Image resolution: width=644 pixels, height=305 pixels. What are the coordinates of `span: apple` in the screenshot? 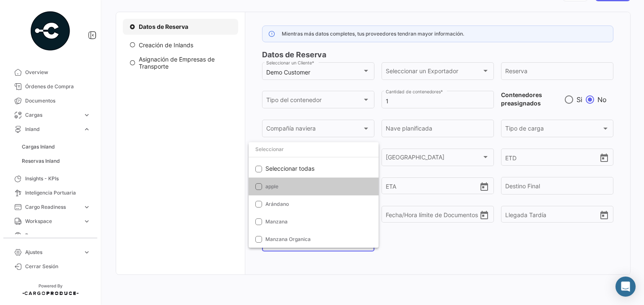 It's located at (318, 186).